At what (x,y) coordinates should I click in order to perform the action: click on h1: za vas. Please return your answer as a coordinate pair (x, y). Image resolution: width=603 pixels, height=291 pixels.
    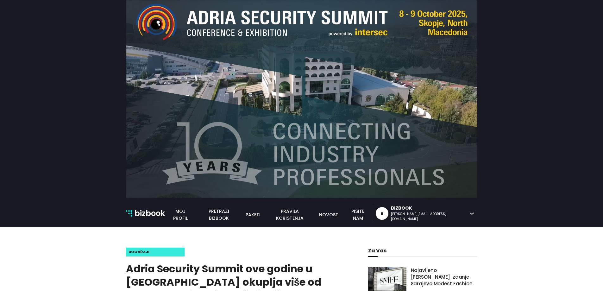
    Looking at the image, I should click on (422, 250).